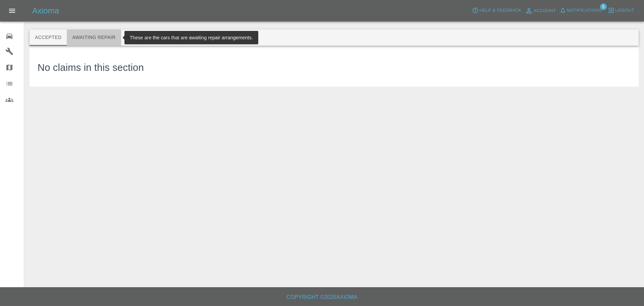 This screenshot has height=306, width=644. Describe the element at coordinates (48, 38) in the screenshot. I see `button: Accepted` at that location.